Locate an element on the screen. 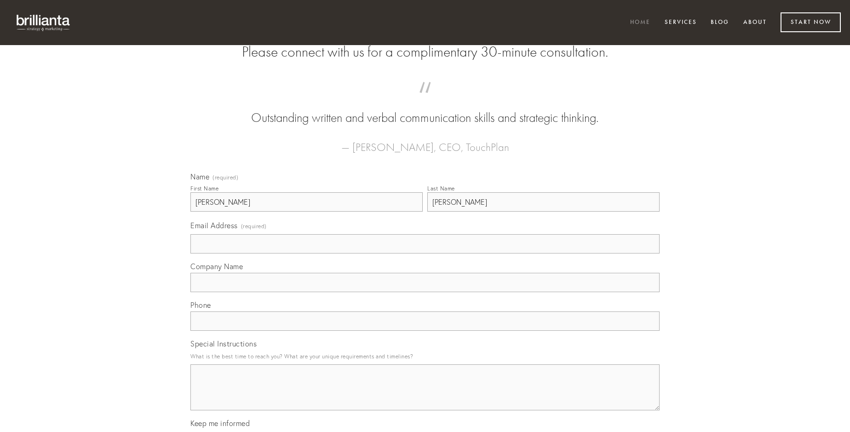  blockquote: Outstanding written and verbal communication skills and strategic thinking. is located at coordinates (425, 109).